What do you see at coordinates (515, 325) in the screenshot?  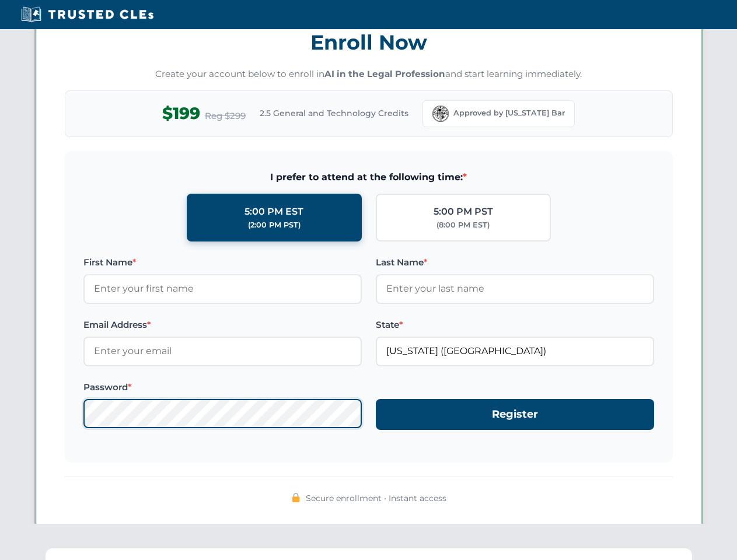 I see `label: State` at bounding box center [515, 325].